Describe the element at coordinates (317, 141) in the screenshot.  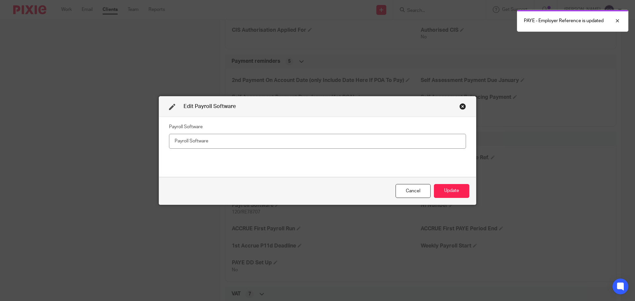
I see `input: Payroll Software` at that location.